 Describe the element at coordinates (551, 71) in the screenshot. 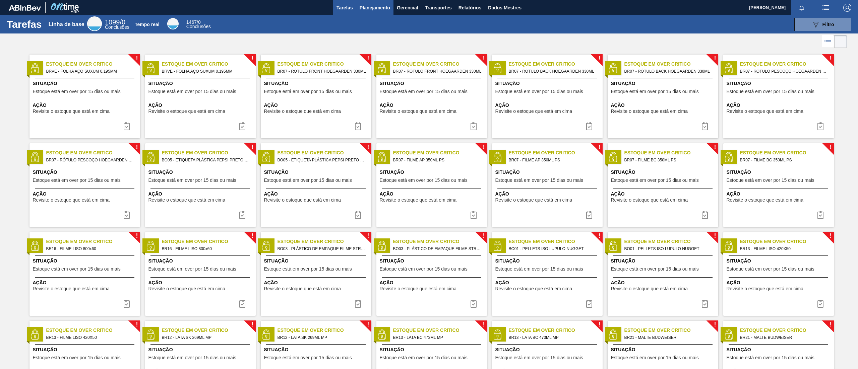

I see `font: BR07 - RÓTULO BACK HOEGAARDEN 330ML` at that location.